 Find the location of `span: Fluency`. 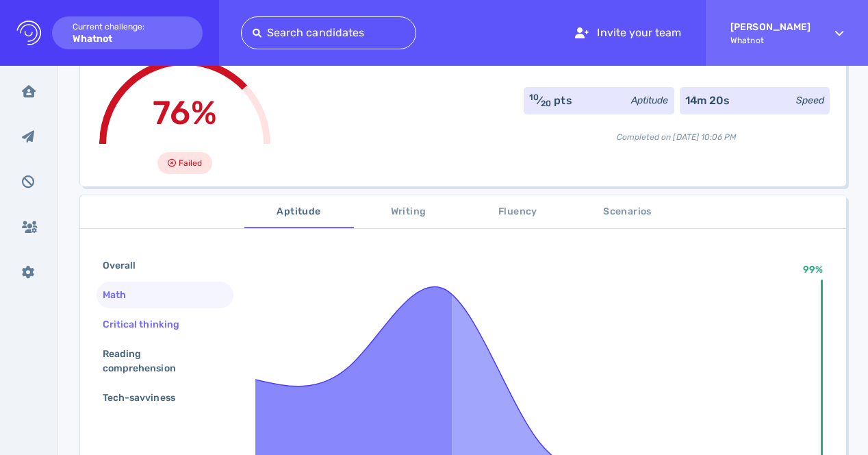

span: Fluency is located at coordinates (518, 212).